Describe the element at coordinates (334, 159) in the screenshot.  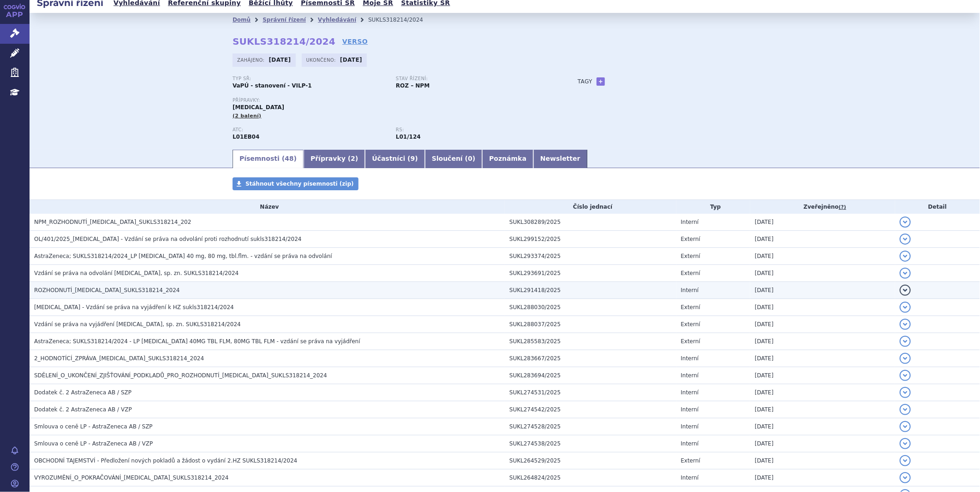
I see `a: Přípravky (2)` at that location.